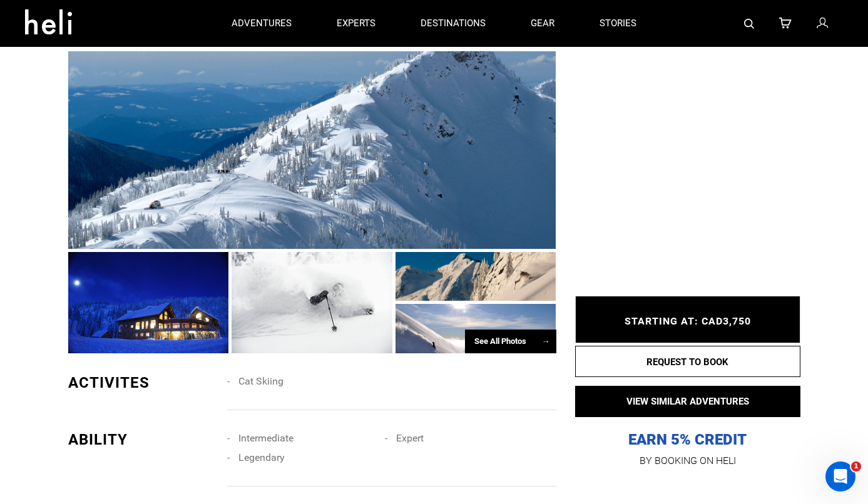 The image size is (868, 504). Describe the element at coordinates (688, 321) in the screenshot. I see `span: STARTING AT: CAD3,750` at that location.